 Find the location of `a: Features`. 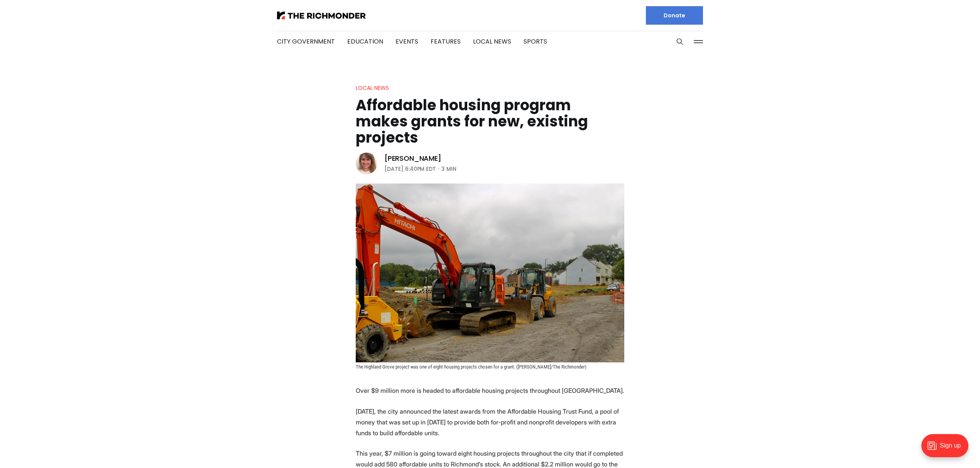

a: Features is located at coordinates (446, 41).